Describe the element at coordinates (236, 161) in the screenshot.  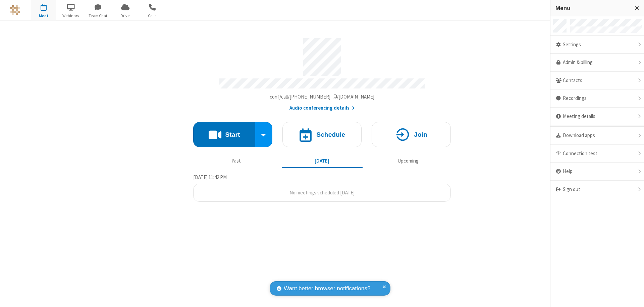
I see `button: Past` at that location.